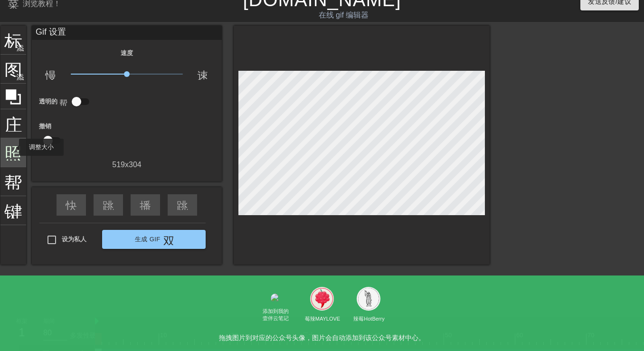 The width and height of the screenshot is (644, 351). Describe the element at coordinates (74, 239) in the screenshot. I see `font: 设为私人` at that location.